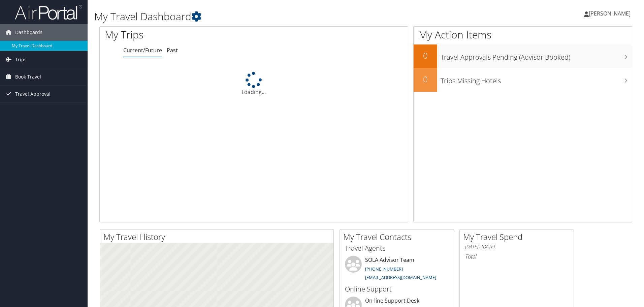 This screenshot has width=644, height=307. I want to click on h6: Total, so click(517, 256).